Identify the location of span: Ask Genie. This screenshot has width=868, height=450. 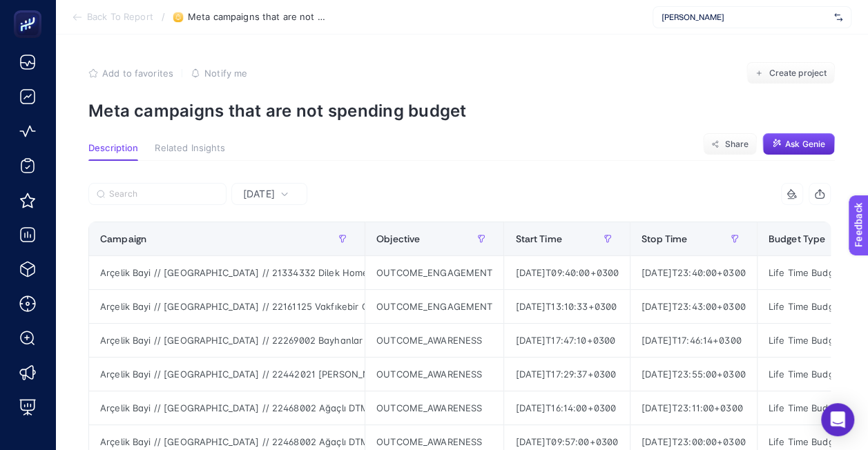
(806, 145).